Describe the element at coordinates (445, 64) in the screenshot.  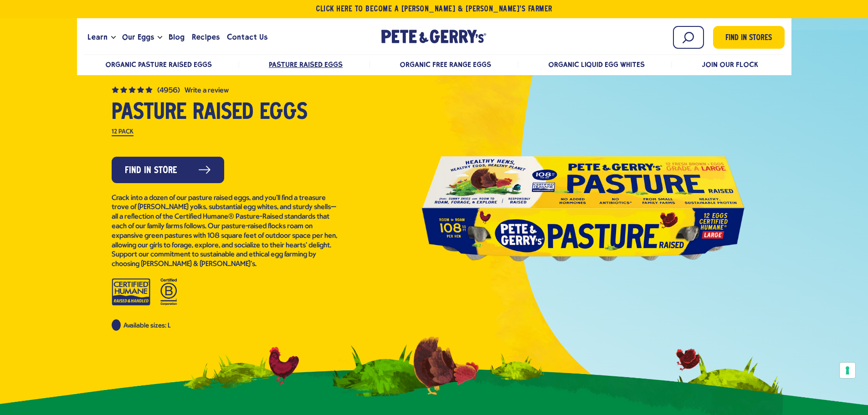
I see `span: Organic Free Range Eggs` at that location.